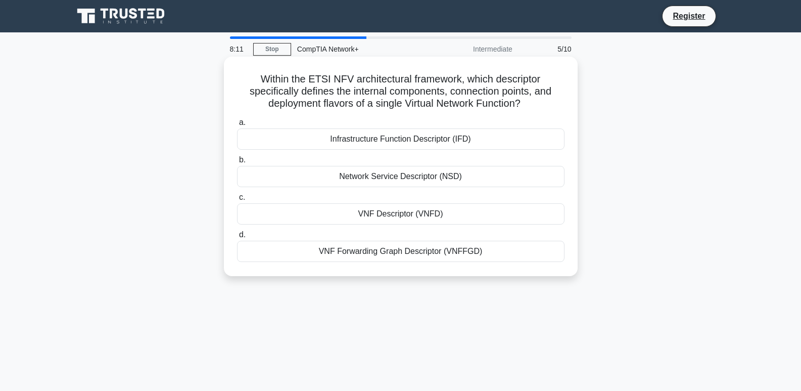 Image resolution: width=801 pixels, height=391 pixels. What do you see at coordinates (401, 139) in the screenshot?
I see `div: Infrastructure Function Descriptor (IFD)` at bounding box center [401, 139].